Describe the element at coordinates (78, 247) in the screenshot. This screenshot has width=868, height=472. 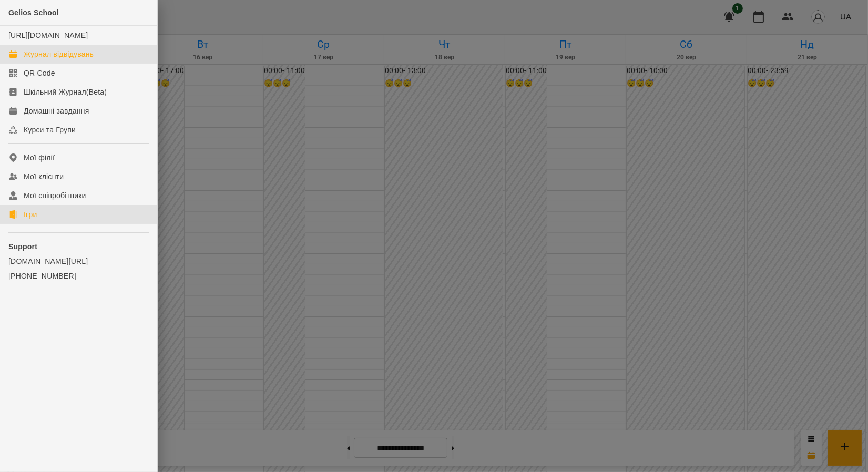
I see `p: Support` at that location.